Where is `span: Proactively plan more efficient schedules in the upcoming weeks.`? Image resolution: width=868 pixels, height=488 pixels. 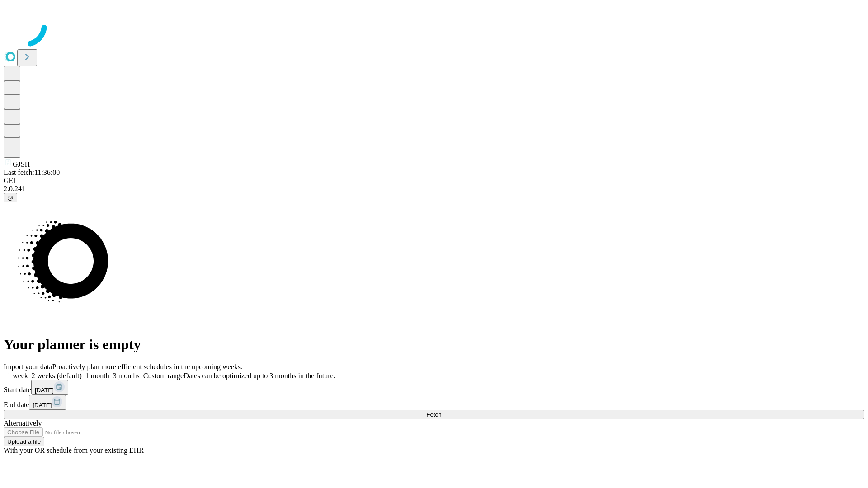
span: Proactively plan more efficient schedules in the upcoming weeks. is located at coordinates (148, 366).